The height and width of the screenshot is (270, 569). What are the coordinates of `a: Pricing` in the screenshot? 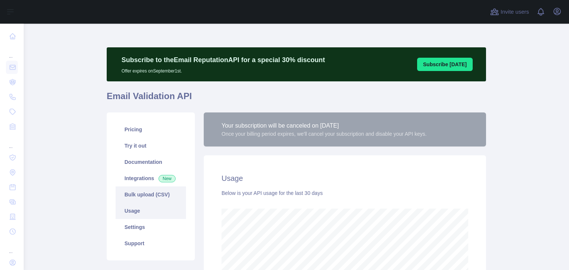 It's located at (151, 130).